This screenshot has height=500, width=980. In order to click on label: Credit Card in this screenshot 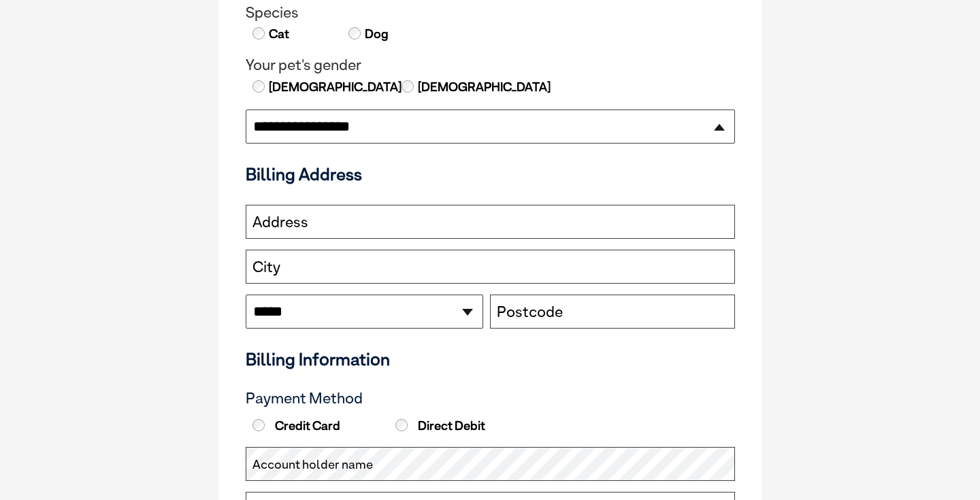, I will do `click(319, 426)`.